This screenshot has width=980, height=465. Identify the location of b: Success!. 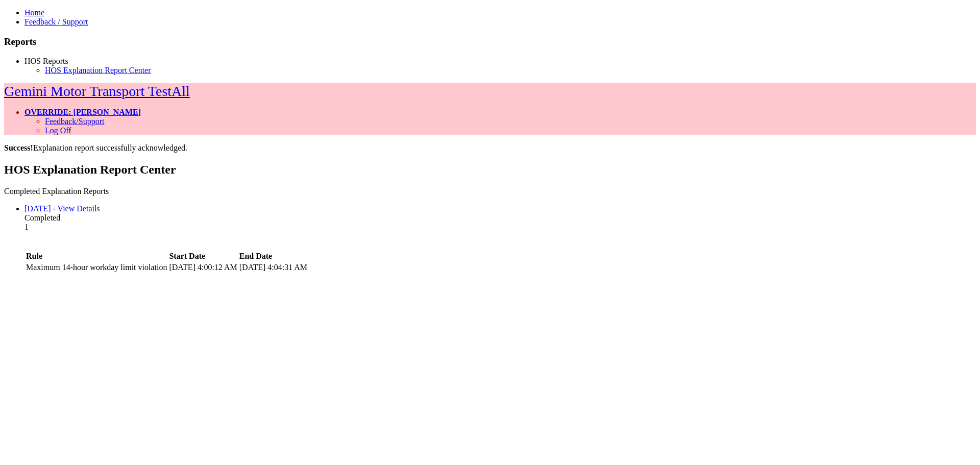
(18, 148).